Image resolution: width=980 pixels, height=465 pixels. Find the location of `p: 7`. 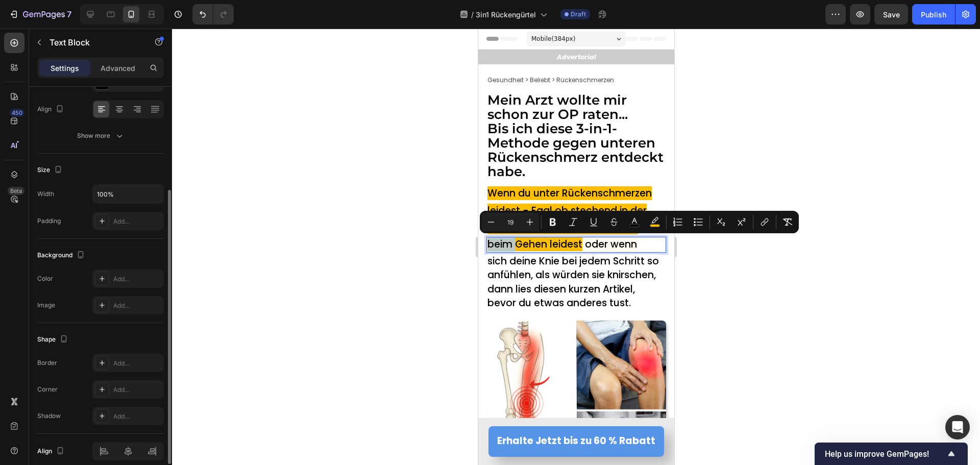

p: 7 is located at coordinates (69, 14).